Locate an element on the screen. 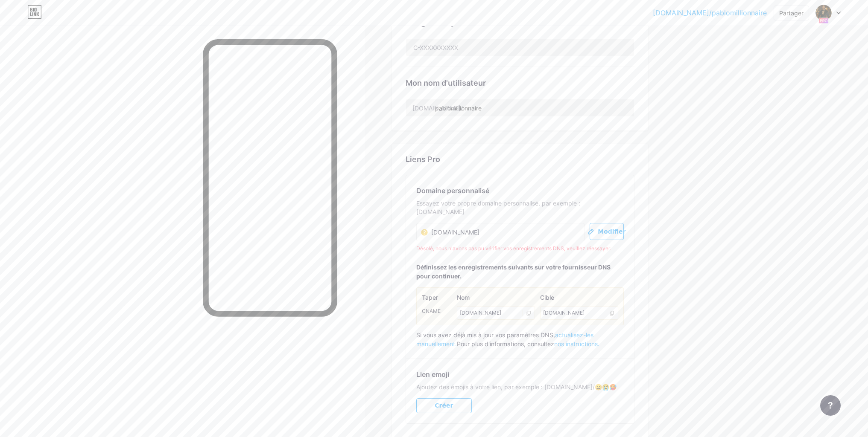 The image size is (868, 437). button: Créer is located at coordinates (444, 406).